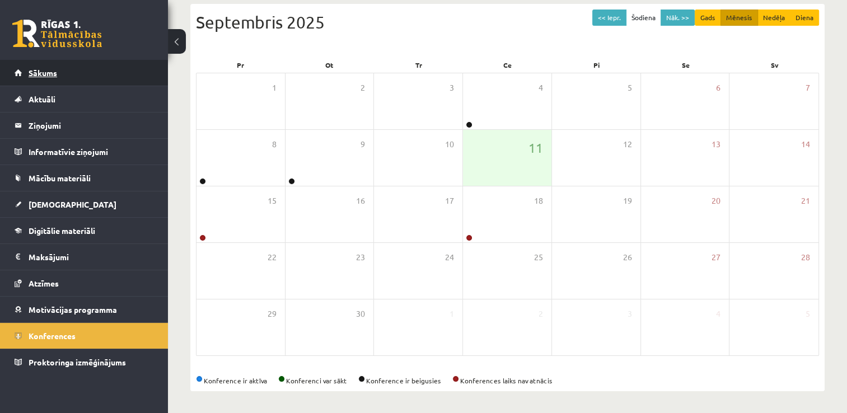  What do you see at coordinates (609, 17) in the screenshot?
I see `button: << Iepr.` at bounding box center [609, 17].